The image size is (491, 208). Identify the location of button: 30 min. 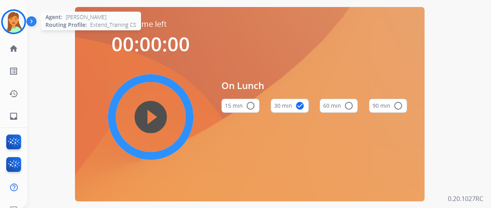
(290, 106).